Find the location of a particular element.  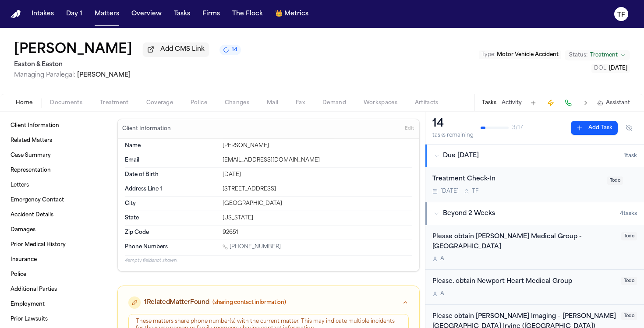

button: 1RelatedMatterFound(sharing contact information) is located at coordinates (269, 300).